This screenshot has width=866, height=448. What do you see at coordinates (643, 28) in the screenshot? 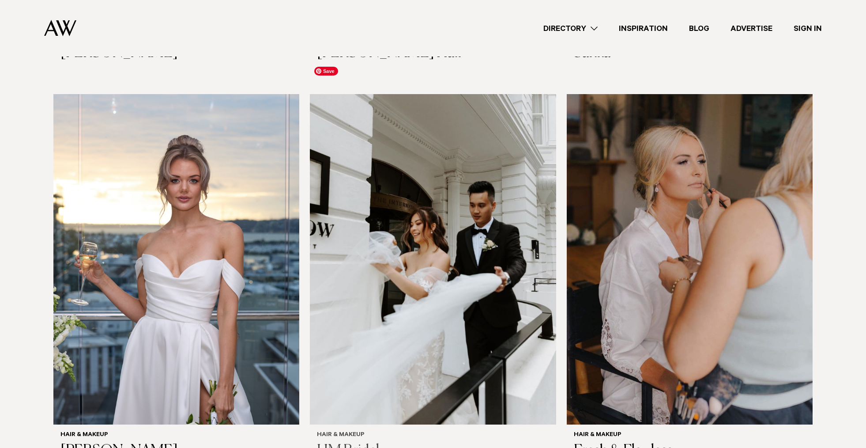
I see `a: Inspiration` at bounding box center [643, 28].